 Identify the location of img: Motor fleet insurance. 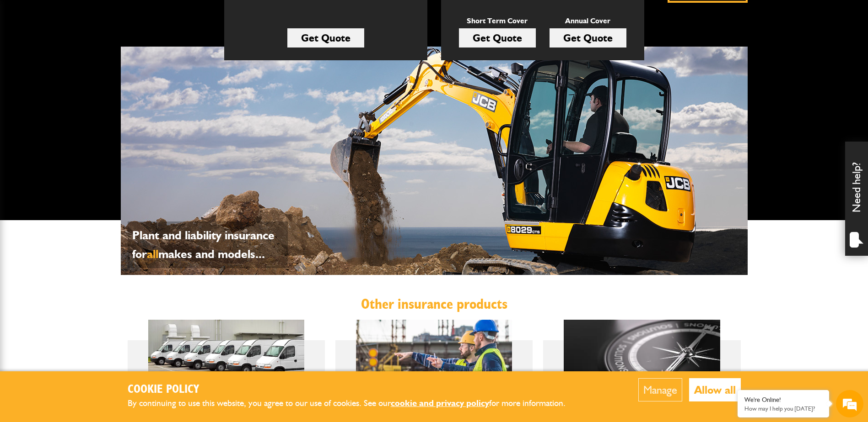
(226, 360).